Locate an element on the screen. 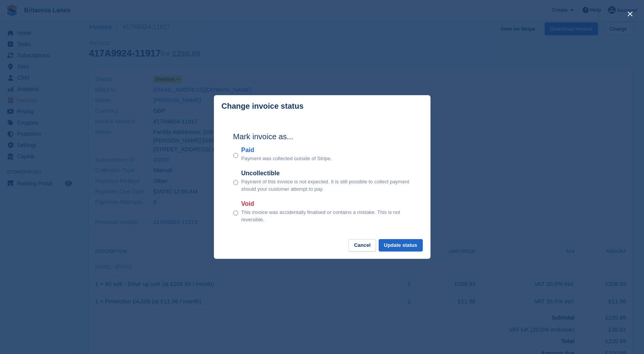  label: Paid is located at coordinates (287, 150).